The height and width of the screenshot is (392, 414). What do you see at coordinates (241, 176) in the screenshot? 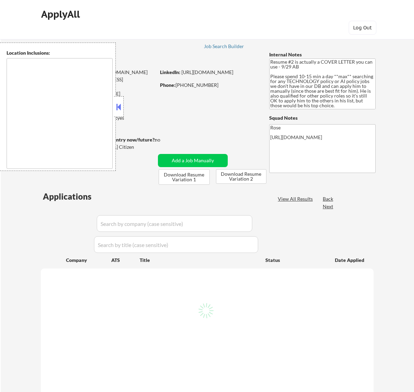
I see `button: Download Resume Variation 2` at bounding box center [241, 176].